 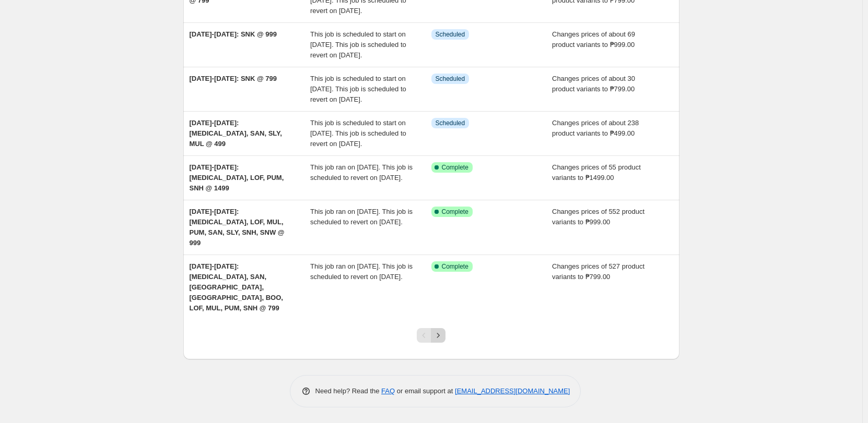 What do you see at coordinates (598, 271) in the screenshot?
I see `span: Changes prices of 527 product variants to ₱799.00` at bounding box center [598, 271].